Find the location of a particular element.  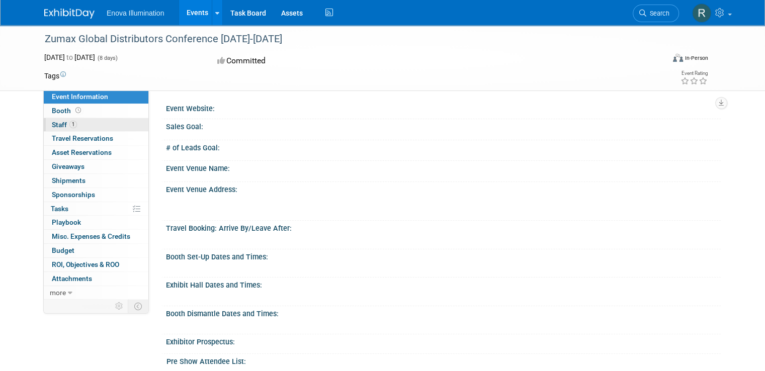

a: ROI, Objectives & ROO is located at coordinates (96, 265).